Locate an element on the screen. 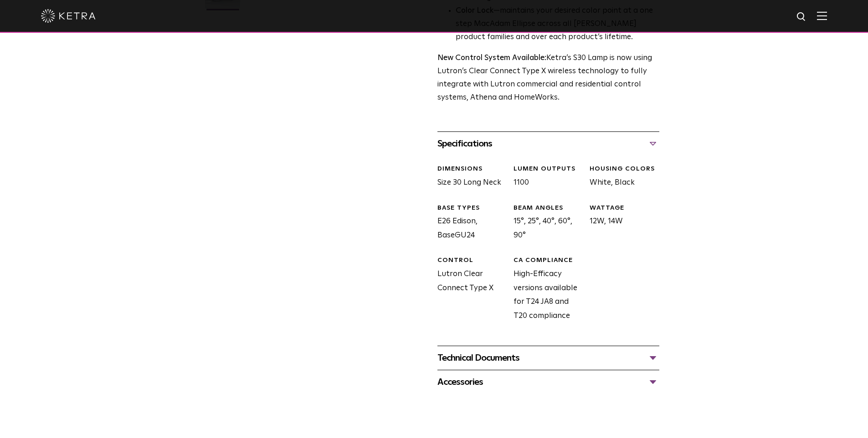 Image resolution: width=868 pixels, height=438 pixels. div: CA COMPLIANCE is located at coordinates (548, 261).